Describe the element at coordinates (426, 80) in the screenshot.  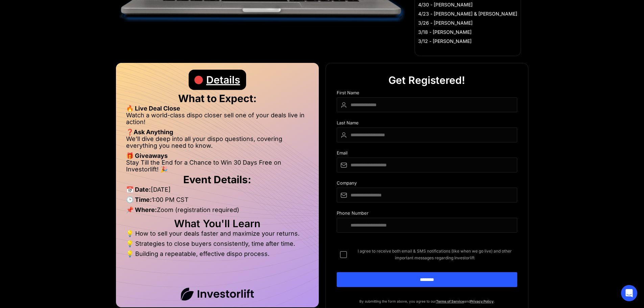
I see `div: Get Registered!` at that location.